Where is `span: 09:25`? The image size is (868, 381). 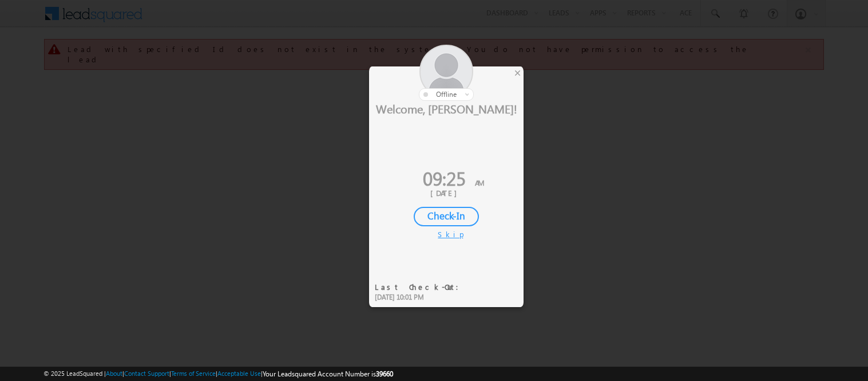
span: 09:25 is located at coordinates (444, 178).